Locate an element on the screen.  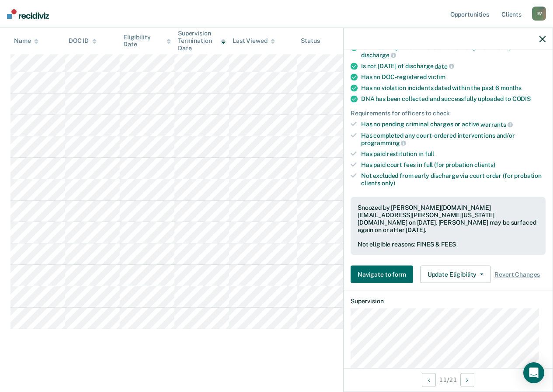
span: date is located at coordinates (444, 66).